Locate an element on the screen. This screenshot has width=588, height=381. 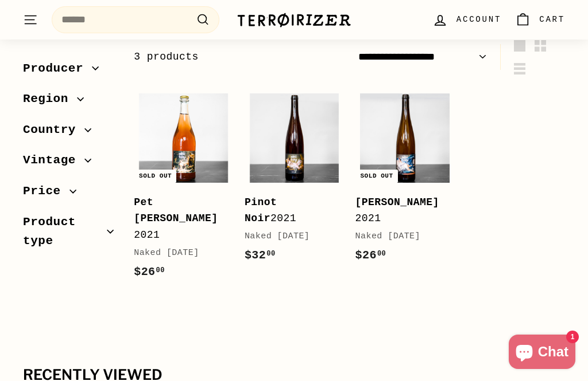
div: 3 products is located at coordinates (241, 57).